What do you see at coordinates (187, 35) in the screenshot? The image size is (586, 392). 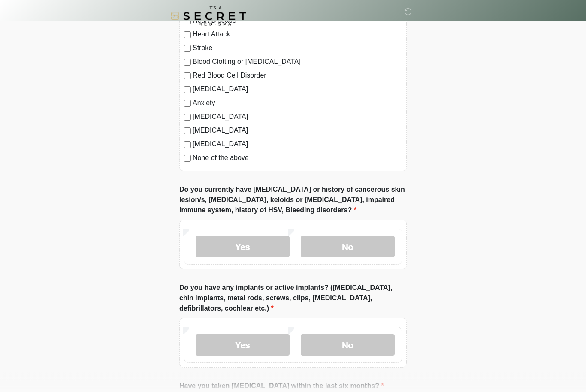 I see `input: Heart Attack` at bounding box center [187, 35].